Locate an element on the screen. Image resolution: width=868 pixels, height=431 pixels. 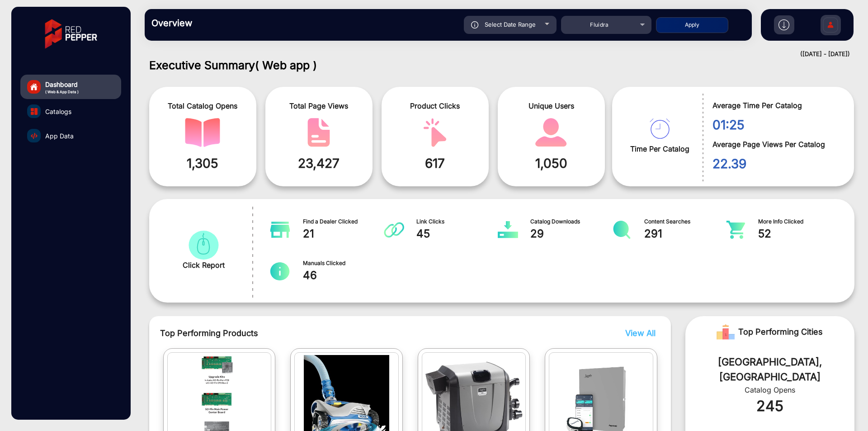
span: Link Clicks is located at coordinates (457, 221).